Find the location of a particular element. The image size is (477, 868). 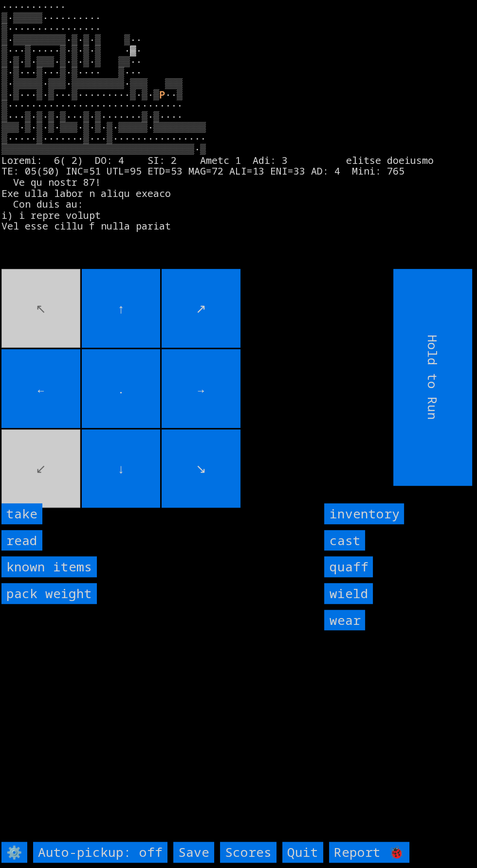

input: Scores is located at coordinates (249, 852).